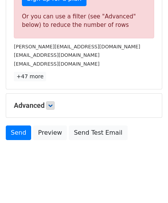  I want to click on div: Or you can use a filter (see "Advanced" below) to reduce the number of rows, so click(84, 21).